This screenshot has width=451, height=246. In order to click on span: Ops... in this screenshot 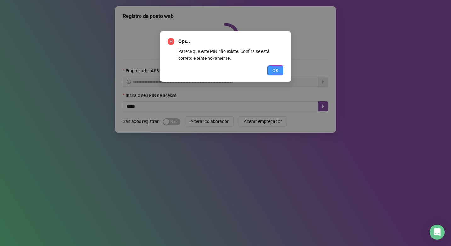, I will do `click(231, 42)`.